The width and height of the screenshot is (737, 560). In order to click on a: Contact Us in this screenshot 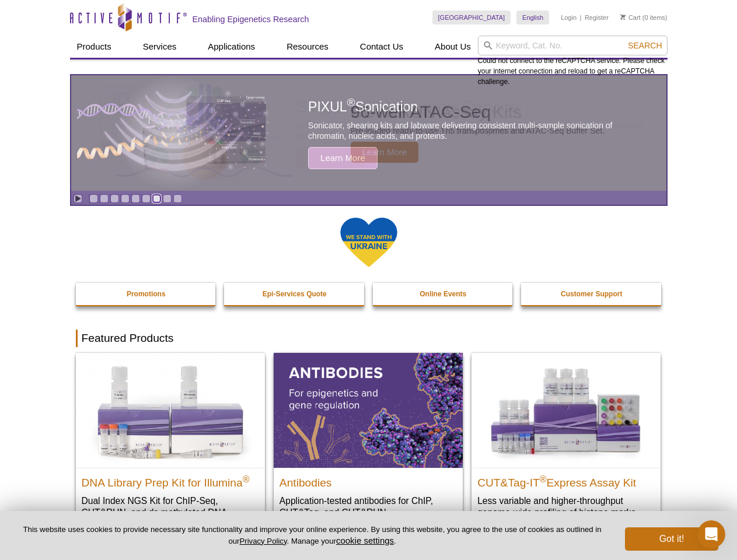, I will do `click(382, 46)`.